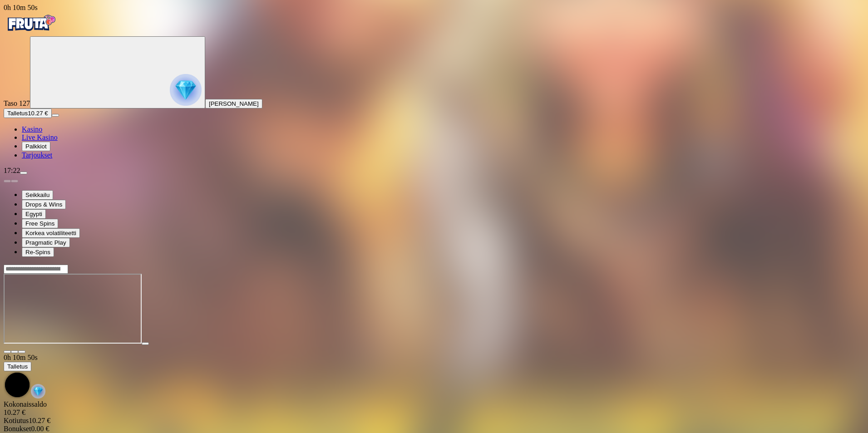 The height and width of the screenshot is (433, 868). What do you see at coordinates (36, 146) in the screenshot?
I see `span: Palkkiot` at bounding box center [36, 146].